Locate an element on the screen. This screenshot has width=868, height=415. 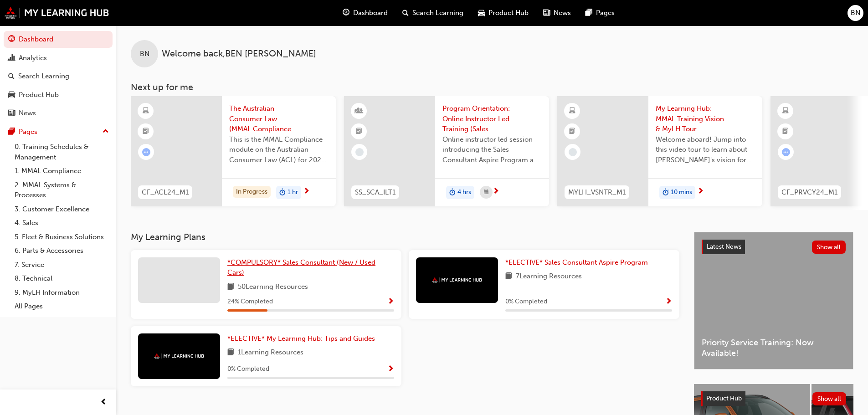
div: Pages is located at coordinates (27, 131).